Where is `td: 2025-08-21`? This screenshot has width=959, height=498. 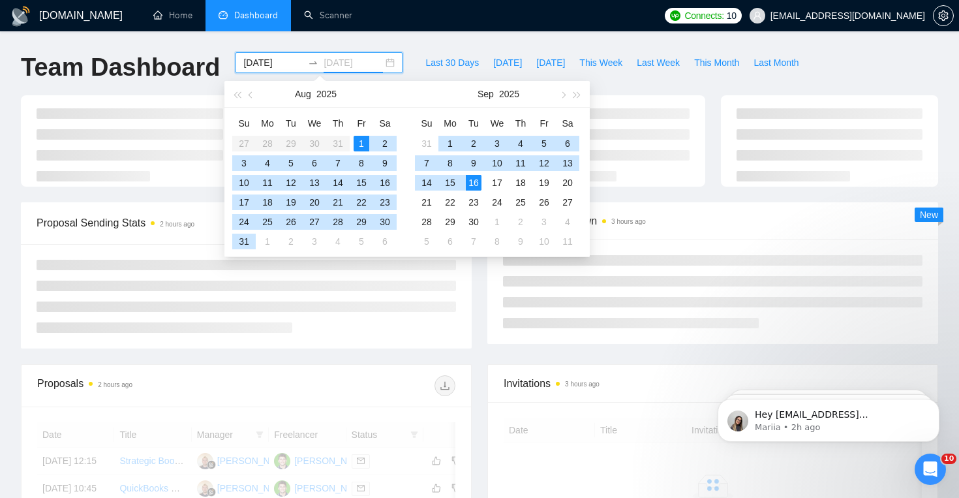
td: 2025-08-21 is located at coordinates (338, 202).